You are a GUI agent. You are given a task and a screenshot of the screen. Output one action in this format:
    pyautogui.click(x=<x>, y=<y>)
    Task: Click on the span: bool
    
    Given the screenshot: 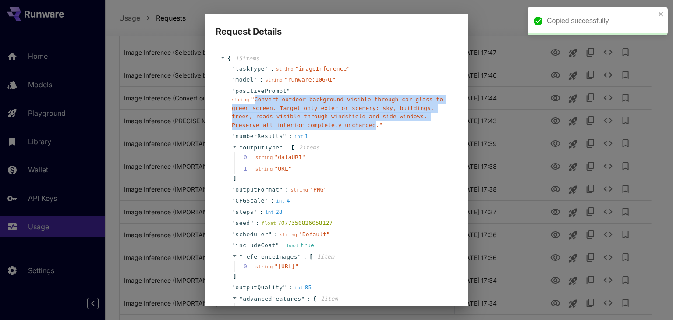 What is the action you would take?
    pyautogui.click(x=293, y=245)
    